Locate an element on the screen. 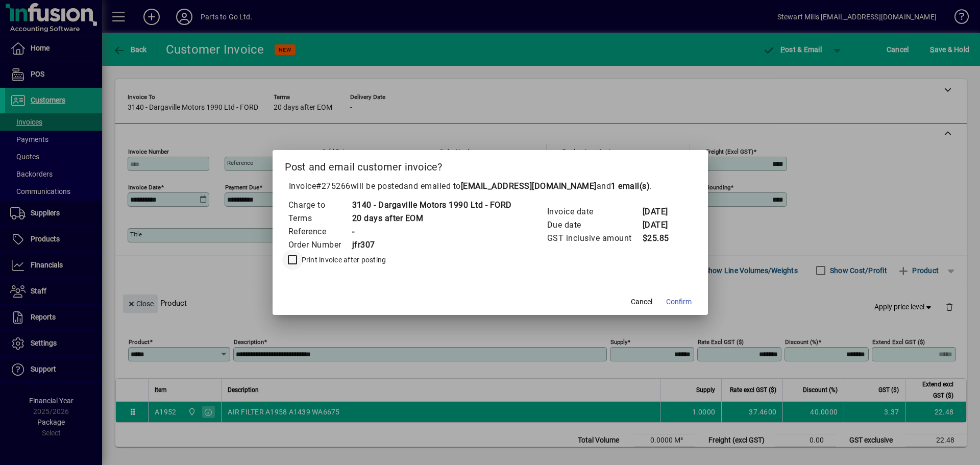 This screenshot has height=465, width=980. span: #275266 is located at coordinates (333, 186).